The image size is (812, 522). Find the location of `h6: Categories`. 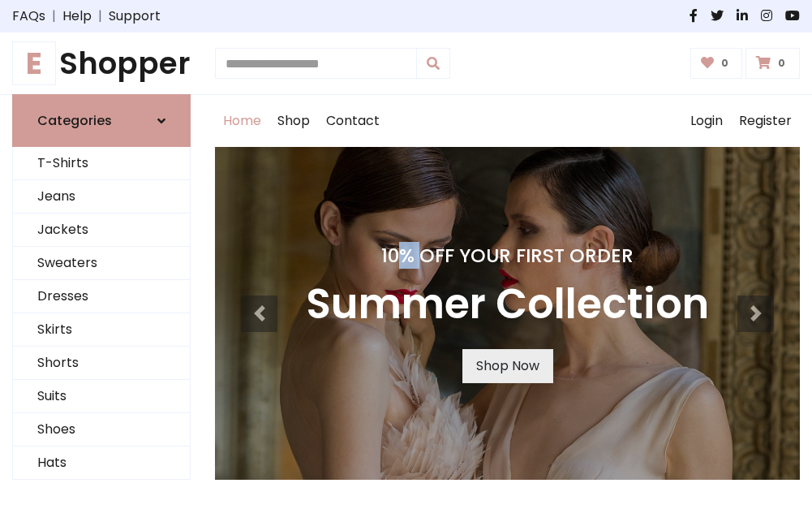

h6: Categories is located at coordinates (74, 120).